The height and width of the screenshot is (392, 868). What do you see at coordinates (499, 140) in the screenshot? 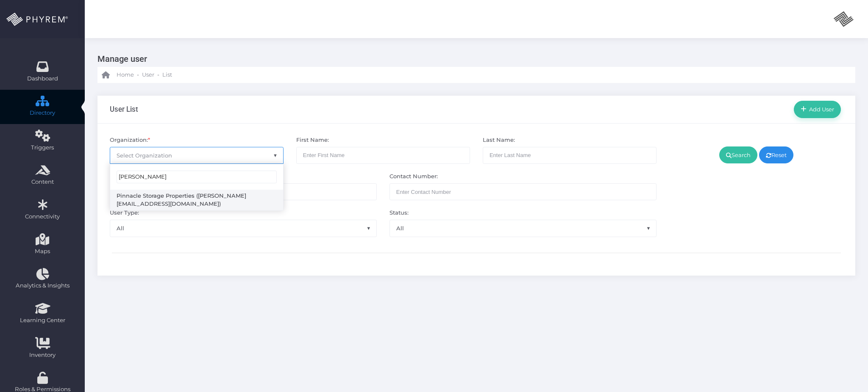
I see `label: Last Name:` at bounding box center [499, 140].